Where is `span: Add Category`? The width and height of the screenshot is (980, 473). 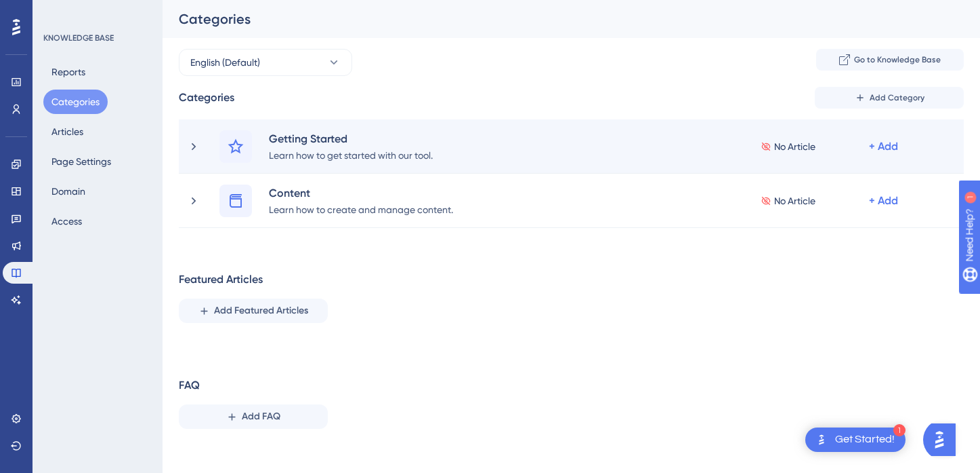 span: Add Category is located at coordinates (897, 98).